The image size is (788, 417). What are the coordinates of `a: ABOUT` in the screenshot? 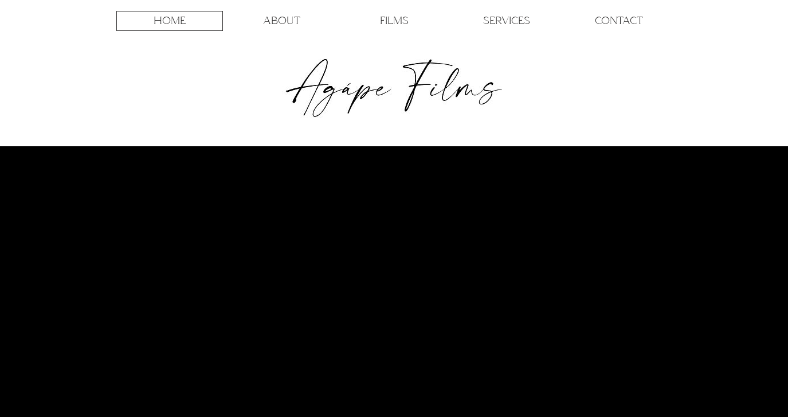 It's located at (282, 21).